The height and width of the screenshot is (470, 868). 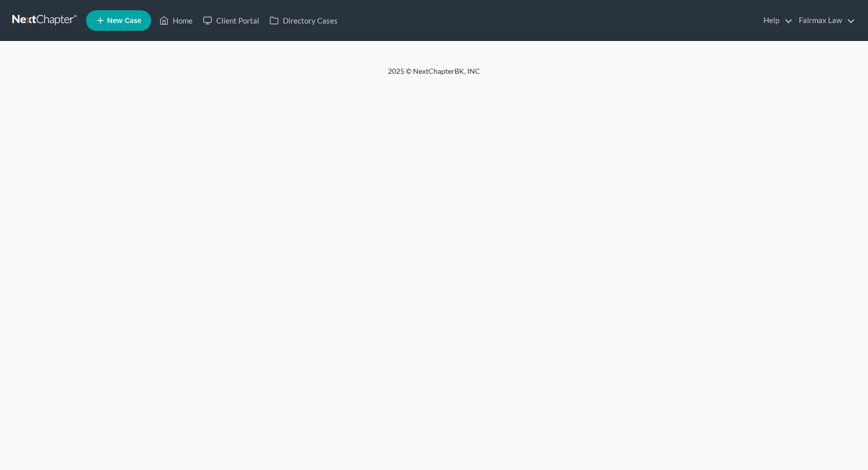 I want to click on div: 2025 © NextChapterBK, INC, so click(x=434, y=75).